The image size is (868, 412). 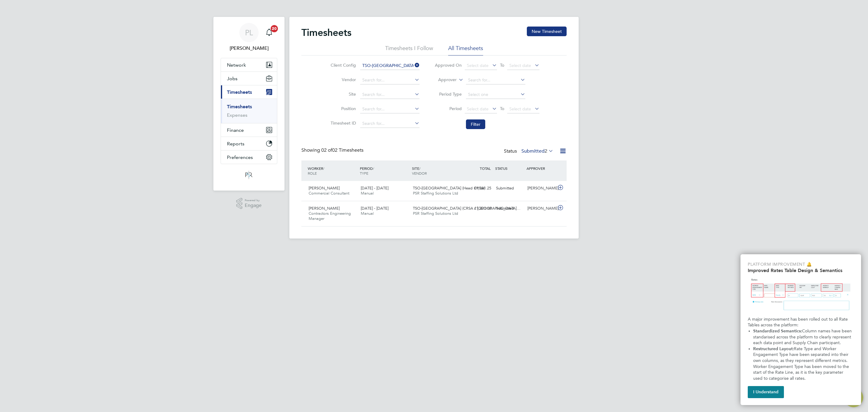 I want to click on h2: Timesheets, so click(x=326, y=33).